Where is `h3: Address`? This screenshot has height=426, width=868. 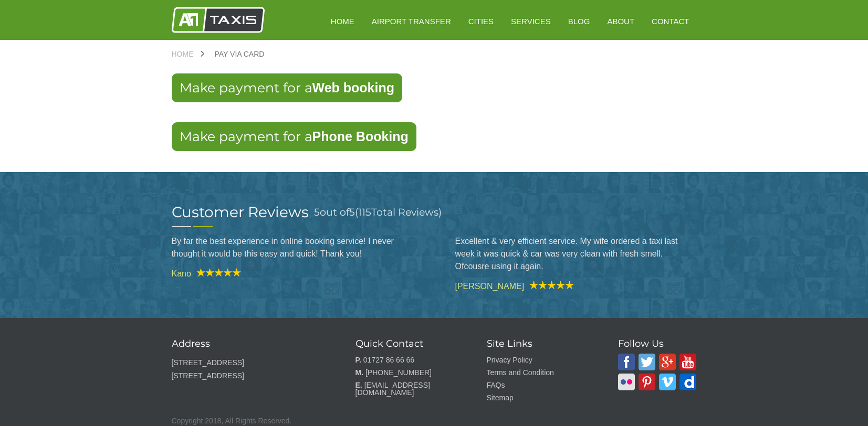
h3: Address is located at coordinates (250, 343).